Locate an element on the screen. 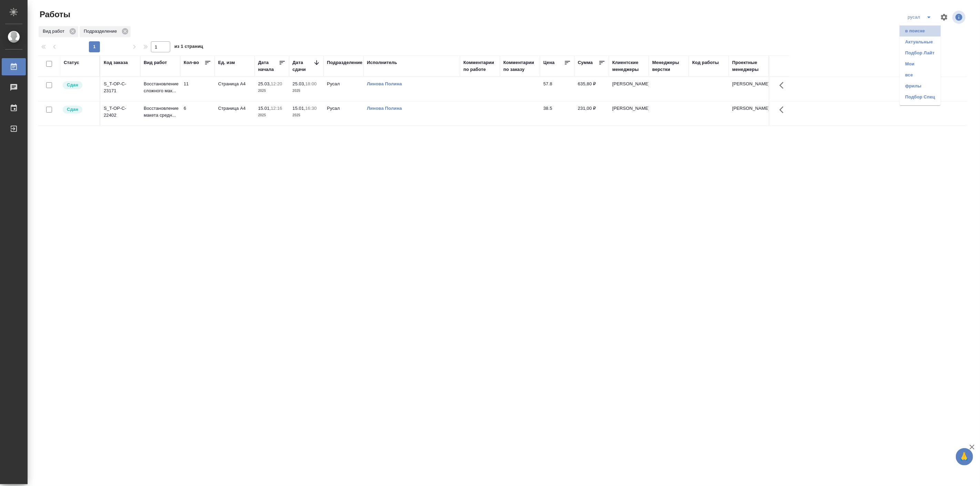 The height and width of the screenshot is (486, 980). div: Комментарии по заказу is located at coordinates (520, 66).